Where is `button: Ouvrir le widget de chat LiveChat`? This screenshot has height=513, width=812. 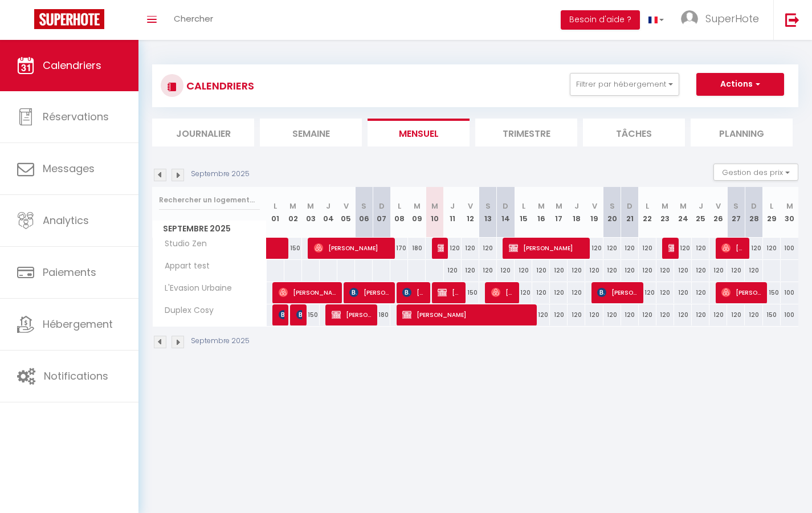
button: Ouvrir le widget de chat LiveChat is located at coordinates (26, 22).